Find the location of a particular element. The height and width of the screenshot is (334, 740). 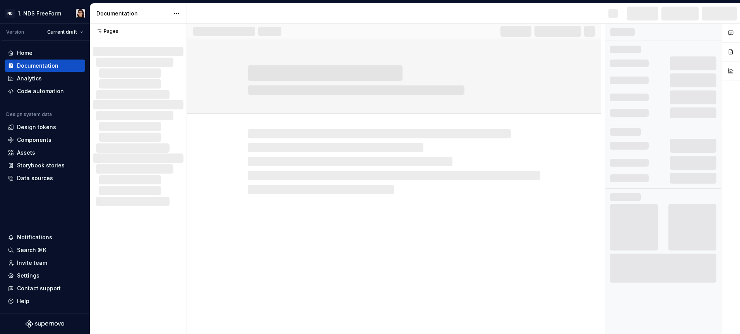

div: Design tokens is located at coordinates (36, 127).